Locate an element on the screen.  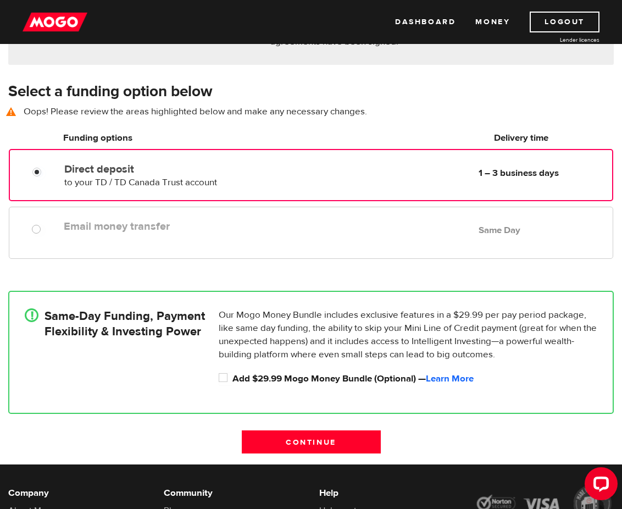
a: Money is located at coordinates (492, 22).